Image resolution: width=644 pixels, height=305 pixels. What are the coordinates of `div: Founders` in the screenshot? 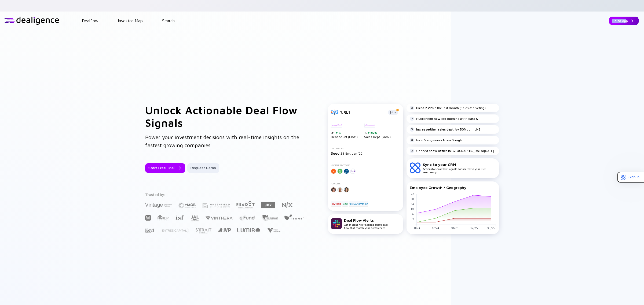 It's located at (366, 184).